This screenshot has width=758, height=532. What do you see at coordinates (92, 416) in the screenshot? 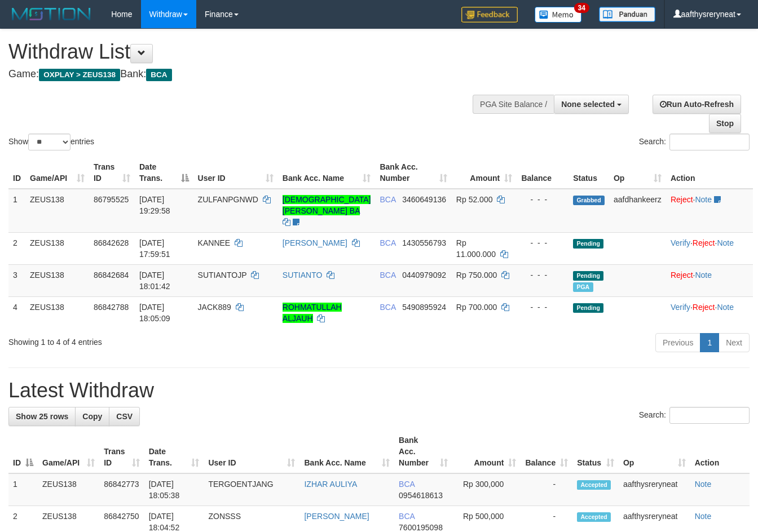
I see `span: Copy` at bounding box center [92, 416].